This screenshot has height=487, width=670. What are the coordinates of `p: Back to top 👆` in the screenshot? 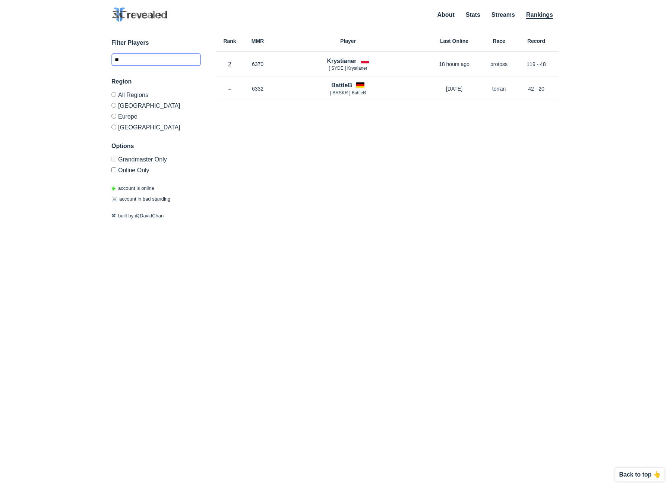 It's located at (640, 474).